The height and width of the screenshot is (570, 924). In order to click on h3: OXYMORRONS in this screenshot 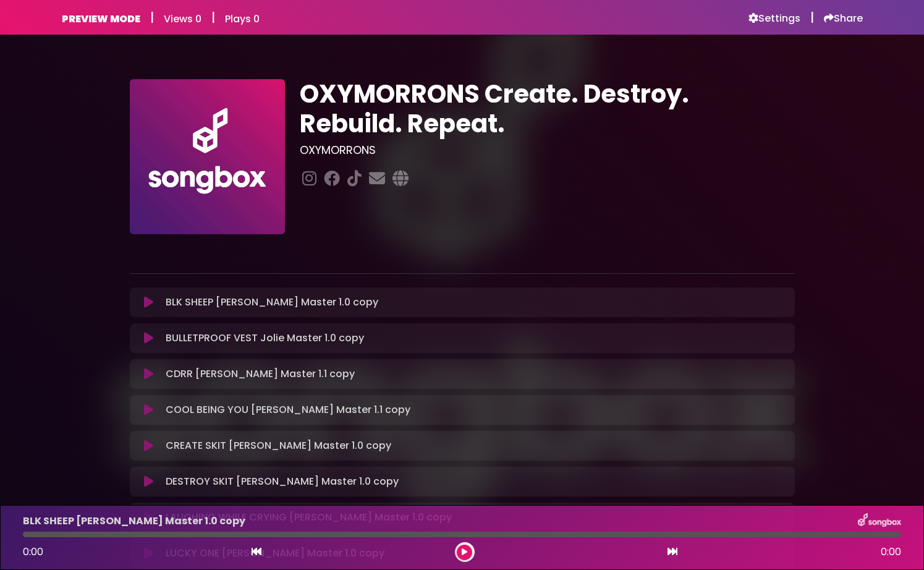, I will do `click(547, 151)`.